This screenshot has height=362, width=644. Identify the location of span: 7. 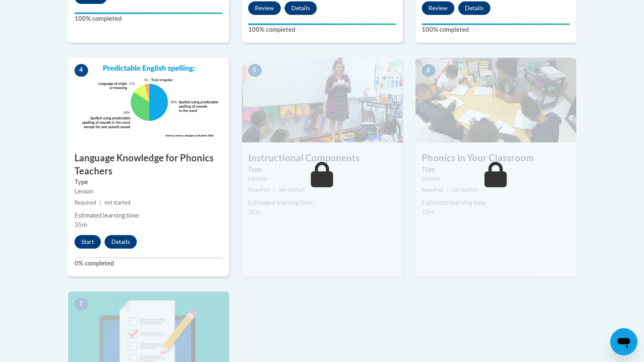
(81, 304).